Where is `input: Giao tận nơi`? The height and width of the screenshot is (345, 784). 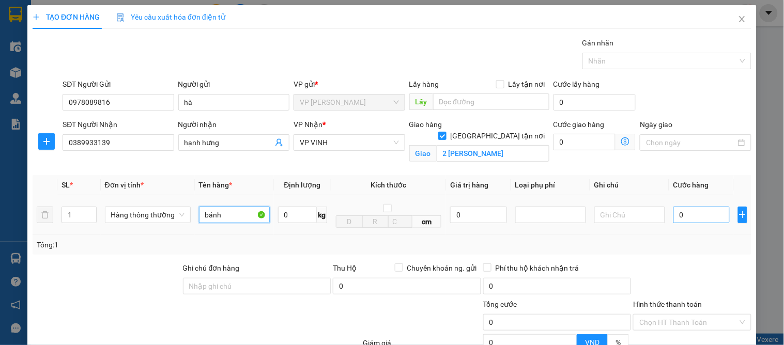 input: Giao tận nơi is located at coordinates (493, 153).